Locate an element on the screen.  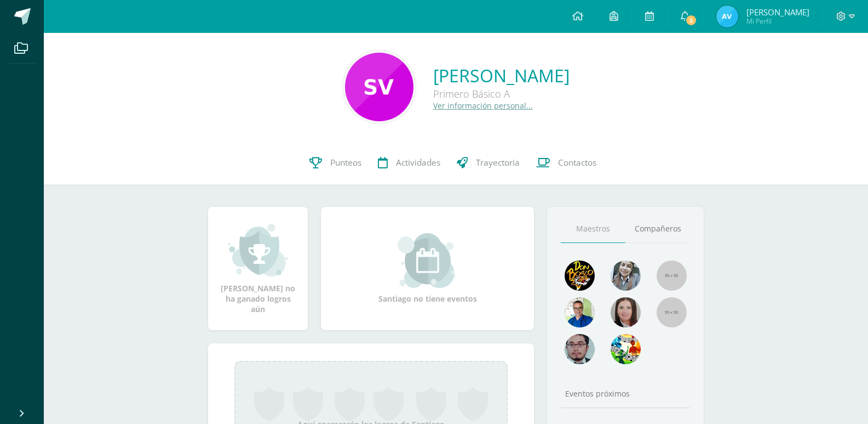
img: 67c3d6f6ad1c930a517675cdc903f95f.png is located at coordinates (625, 312).